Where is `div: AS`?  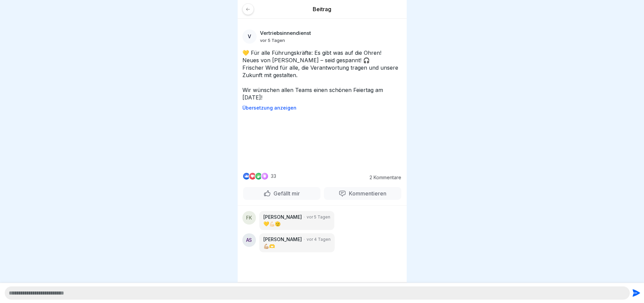 div: AS is located at coordinates (249, 240).